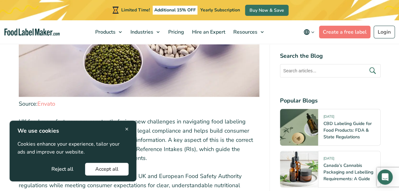  Describe the element at coordinates (108, 32) in the screenshot. I see `a: Products` at that location.